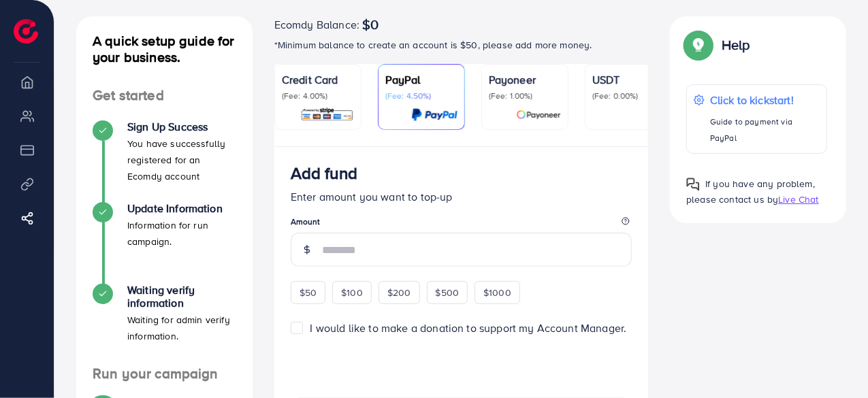  What do you see at coordinates (26, 31) in the screenshot?
I see `img: logo` at bounding box center [26, 31].